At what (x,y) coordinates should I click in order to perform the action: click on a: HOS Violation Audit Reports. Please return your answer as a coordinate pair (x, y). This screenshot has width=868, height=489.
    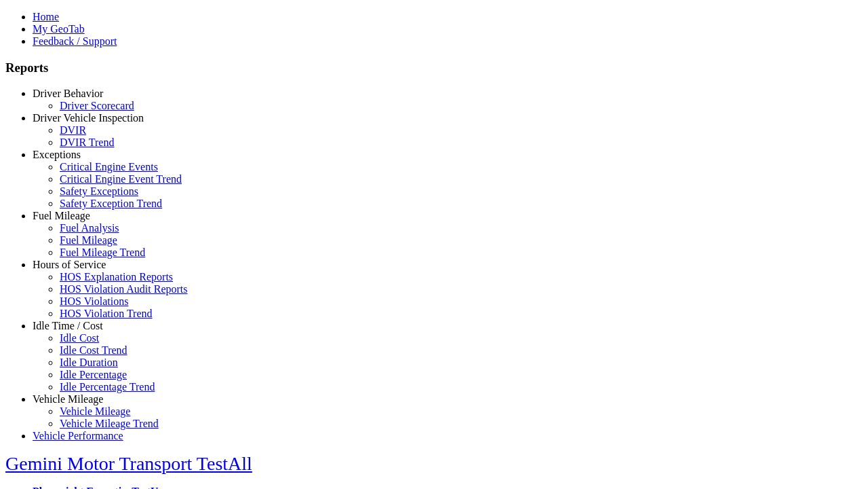
    Looking at the image, I should click on (123, 289).